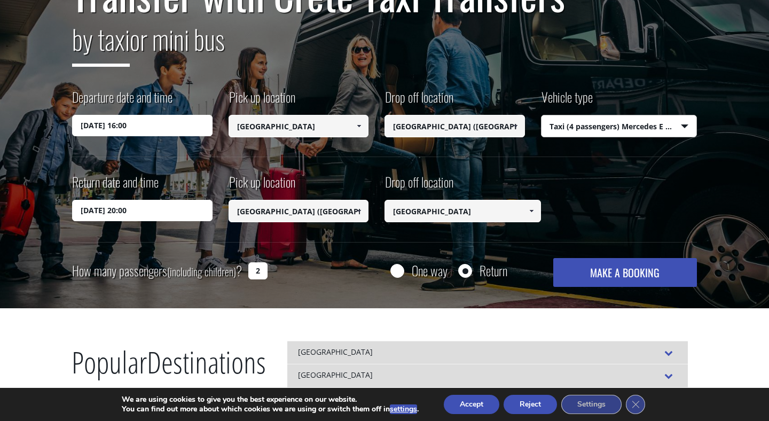  I want to click on button: Settings, so click(591, 404).